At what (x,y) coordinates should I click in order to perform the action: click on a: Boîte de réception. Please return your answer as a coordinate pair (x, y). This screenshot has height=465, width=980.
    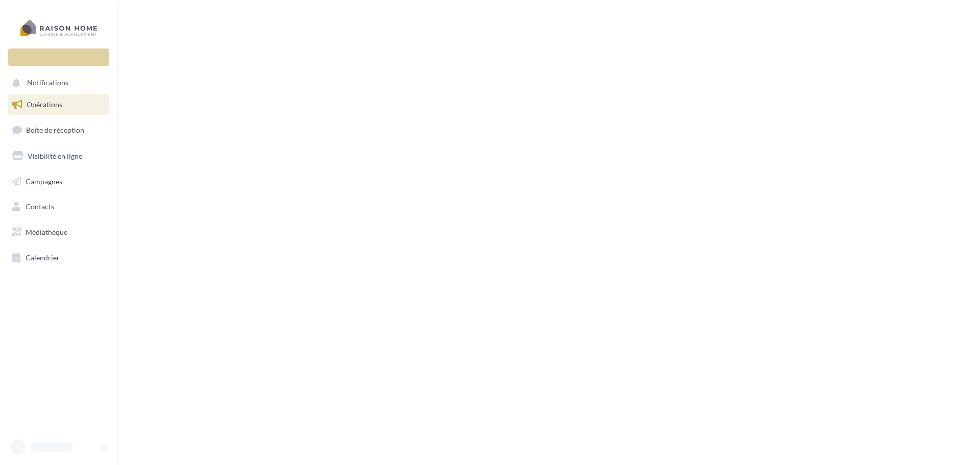
    Looking at the image, I should click on (59, 130).